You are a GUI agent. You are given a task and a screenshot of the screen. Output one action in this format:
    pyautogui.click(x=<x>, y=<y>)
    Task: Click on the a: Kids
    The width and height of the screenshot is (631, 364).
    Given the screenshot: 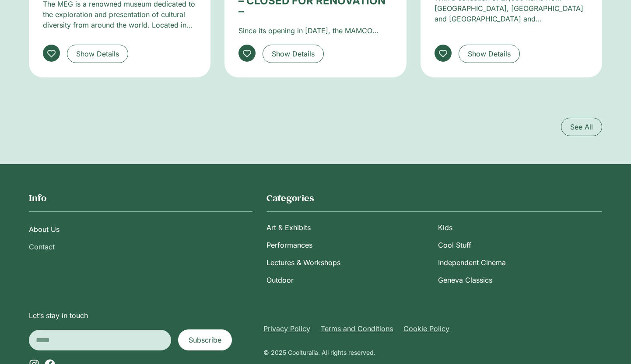 What is the action you would take?
    pyautogui.click(x=520, y=227)
    